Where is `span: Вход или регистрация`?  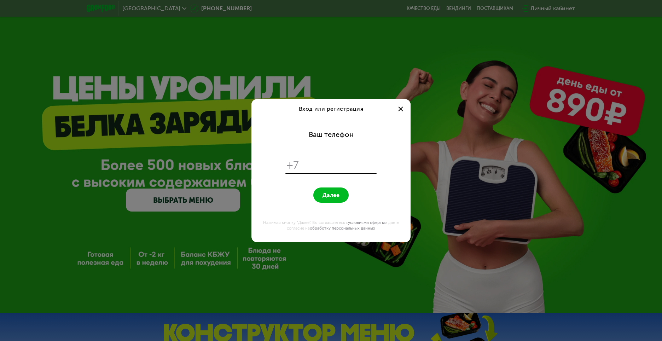
span: Вход или регистрация is located at coordinates (331, 109).